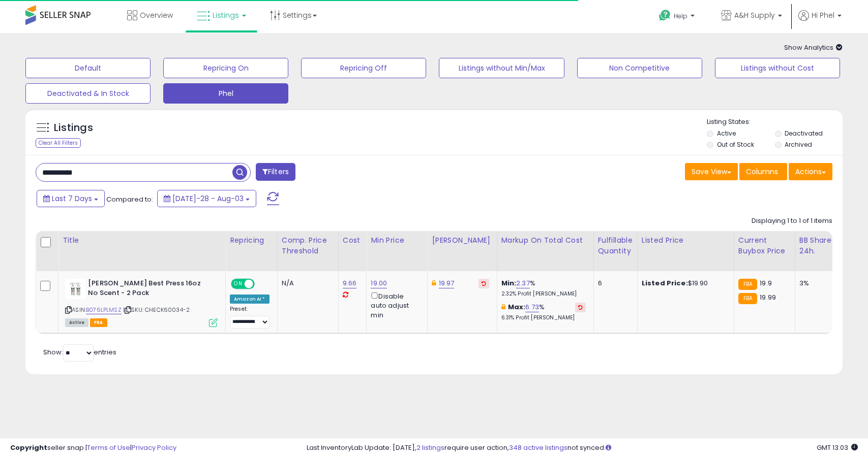 The width and height of the screenshot is (868, 458). I want to click on button: Non Competitive, so click(640, 68).